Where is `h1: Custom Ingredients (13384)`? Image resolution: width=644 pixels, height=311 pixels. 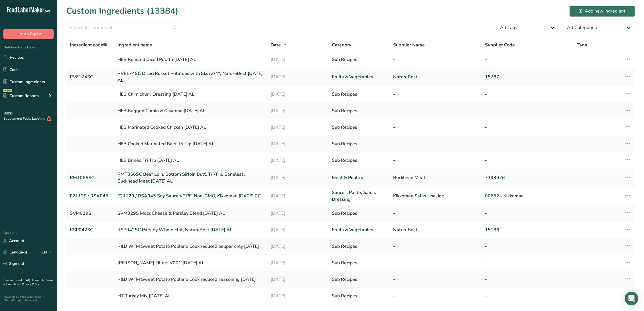 h1: Custom Ingredients (13384) is located at coordinates (122, 11).